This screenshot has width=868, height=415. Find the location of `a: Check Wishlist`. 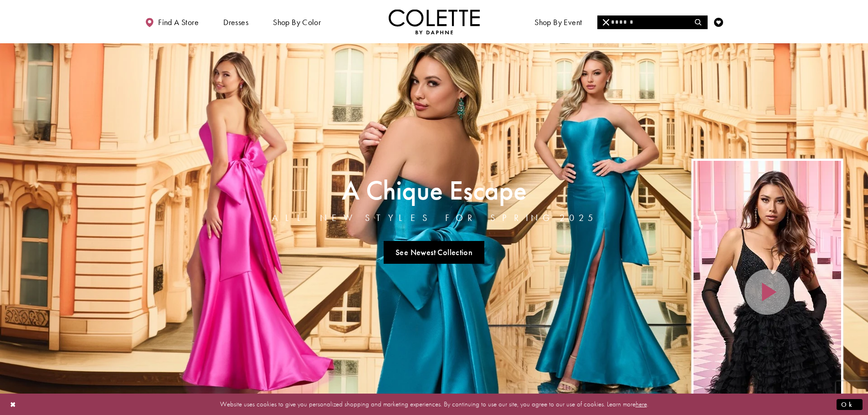

a: Check Wishlist is located at coordinates (718, 21).